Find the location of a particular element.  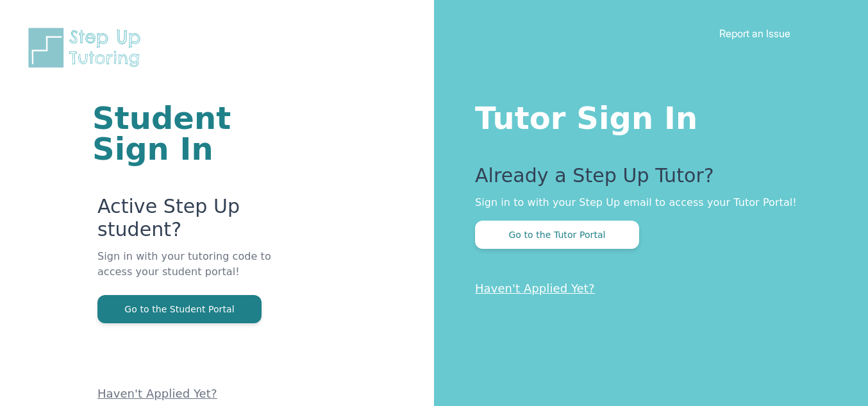

button: Go to the Student Portal is located at coordinates (179, 310).